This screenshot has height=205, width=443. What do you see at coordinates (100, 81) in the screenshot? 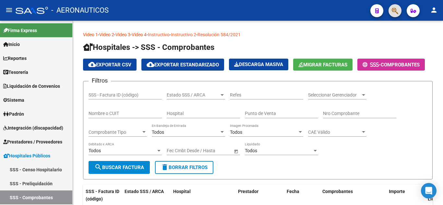
I see `h3: Filtros` at bounding box center [100, 81].